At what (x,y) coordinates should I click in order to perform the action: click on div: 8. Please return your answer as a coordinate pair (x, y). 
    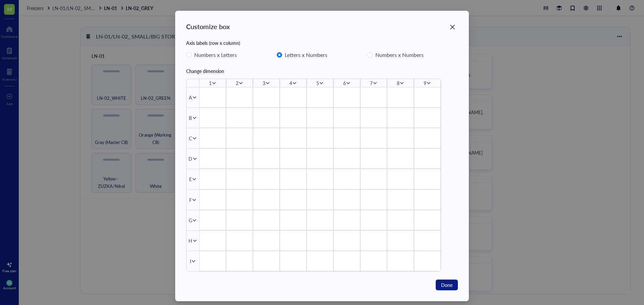
    Looking at the image, I should click on (398, 83).